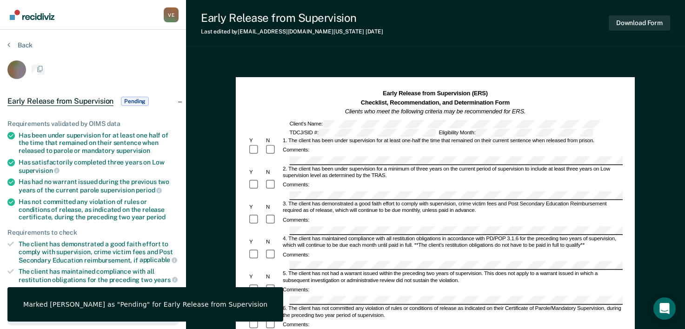  I want to click on button: Download Form, so click(640, 23).